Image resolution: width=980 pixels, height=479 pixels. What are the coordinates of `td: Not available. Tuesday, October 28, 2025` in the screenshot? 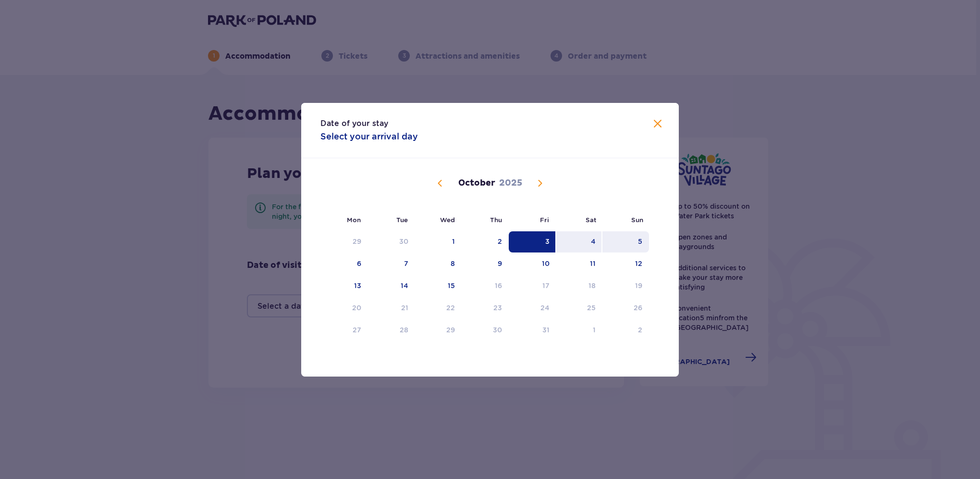 It's located at (392, 331).